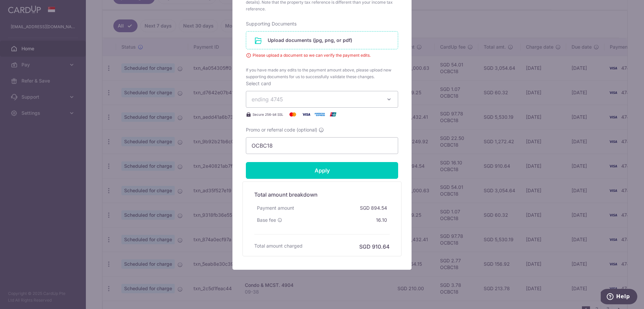 This screenshot has height=309, width=644. I want to click on label: Supporting Documents, so click(271, 24).